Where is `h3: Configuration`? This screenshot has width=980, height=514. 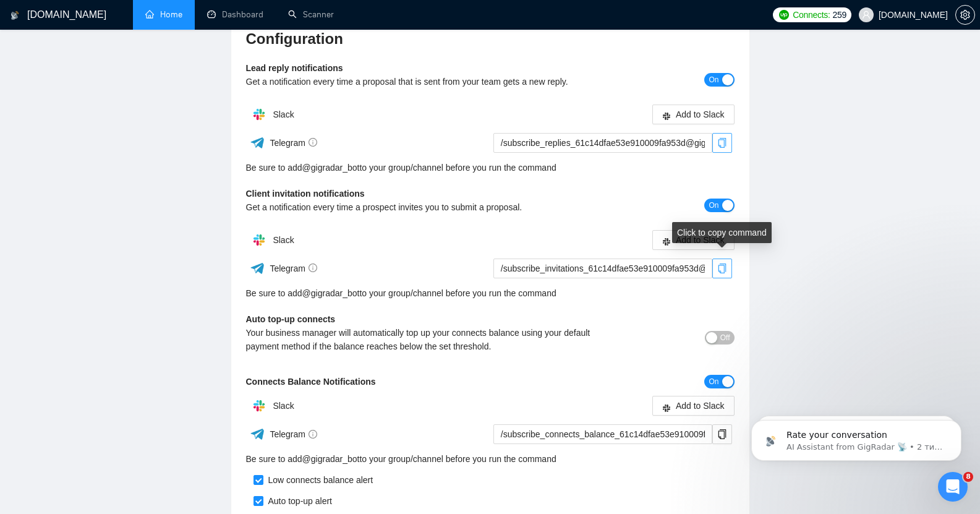 h3: Configuration is located at coordinates (491, 39).